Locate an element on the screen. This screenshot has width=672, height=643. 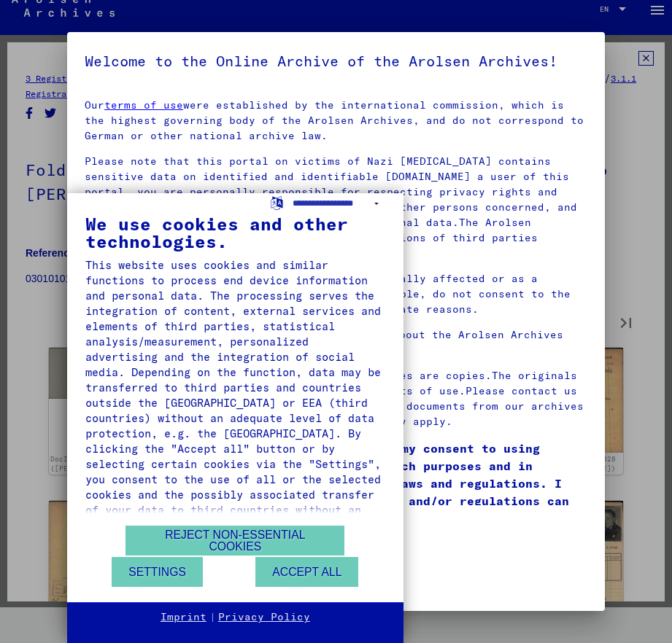
button: Settings is located at coordinates (157, 572).